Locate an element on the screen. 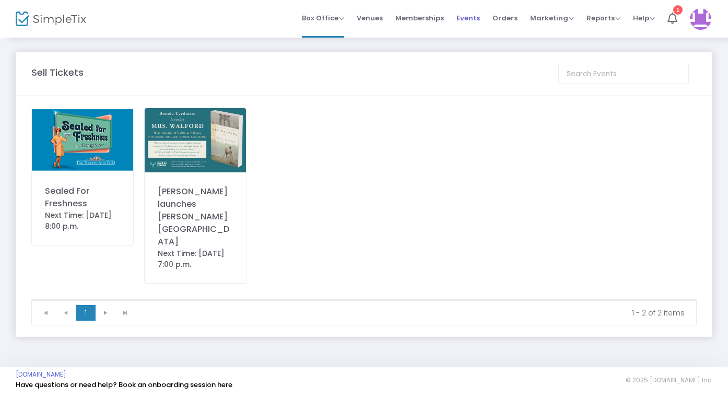  img: 638900279561206518SFFSimpleTix.png is located at coordinates (82, 140).